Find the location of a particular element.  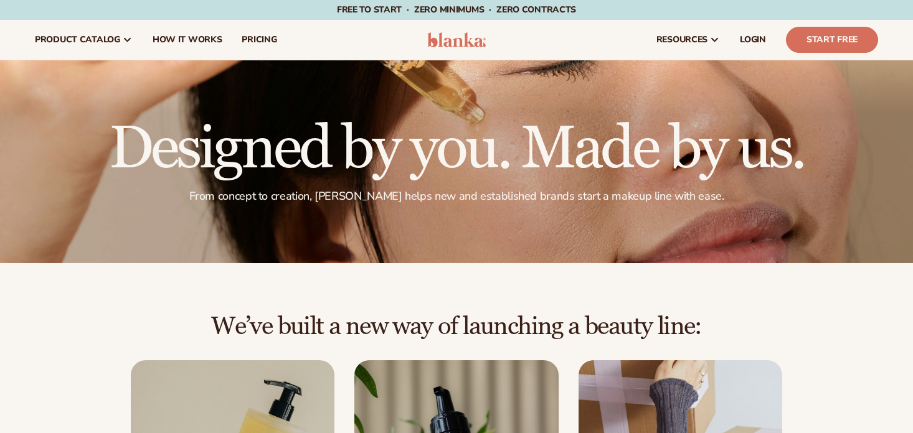

span: product catalog is located at coordinates (77, 40).